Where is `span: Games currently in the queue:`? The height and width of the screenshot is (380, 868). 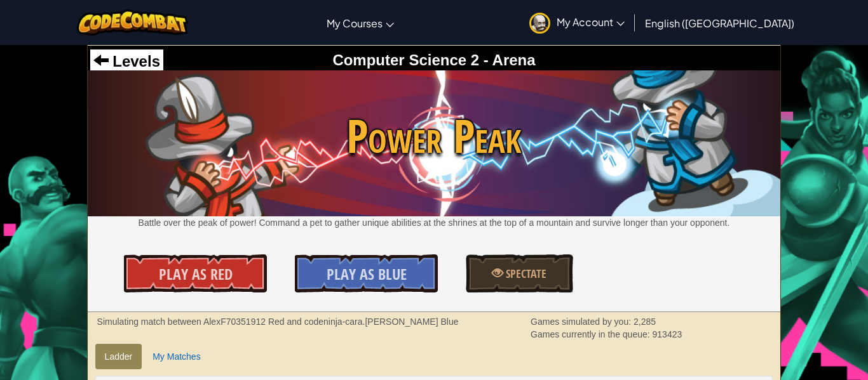
span: Games currently in the queue: is located at coordinates (591, 334).